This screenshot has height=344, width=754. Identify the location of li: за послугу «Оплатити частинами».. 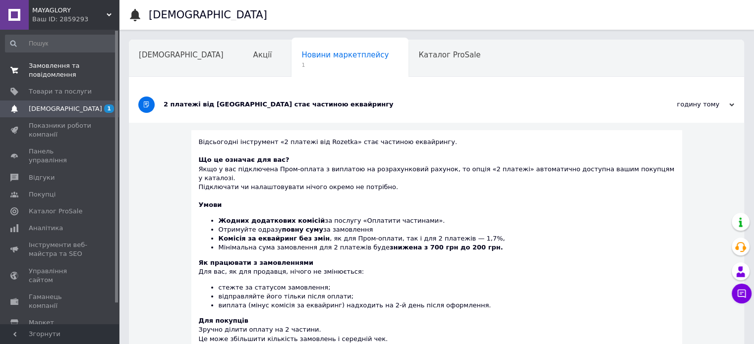
(446, 221).